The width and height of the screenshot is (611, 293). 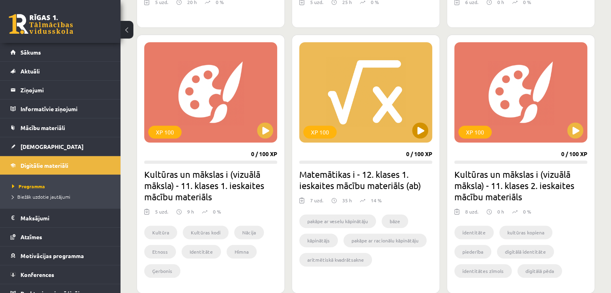 I want to click on li: Himna, so click(x=241, y=252).